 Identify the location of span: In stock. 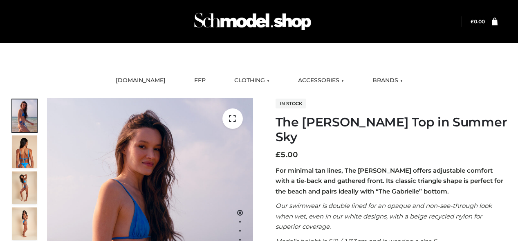
(290, 103).